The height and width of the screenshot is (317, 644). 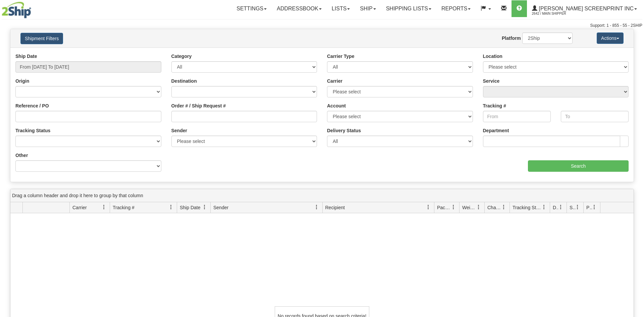 What do you see at coordinates (251, 8) in the screenshot?
I see `a: Settings` at bounding box center [251, 8].